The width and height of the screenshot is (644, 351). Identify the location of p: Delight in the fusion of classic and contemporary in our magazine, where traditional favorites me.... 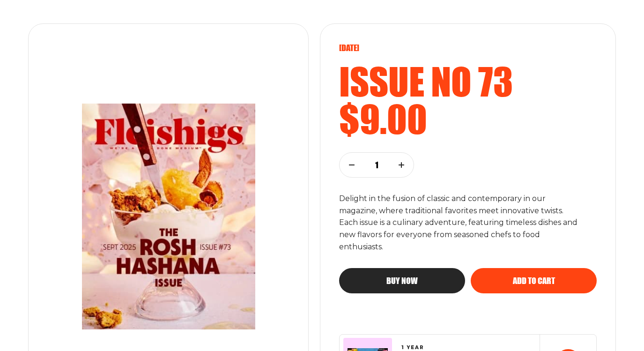
(460, 223).